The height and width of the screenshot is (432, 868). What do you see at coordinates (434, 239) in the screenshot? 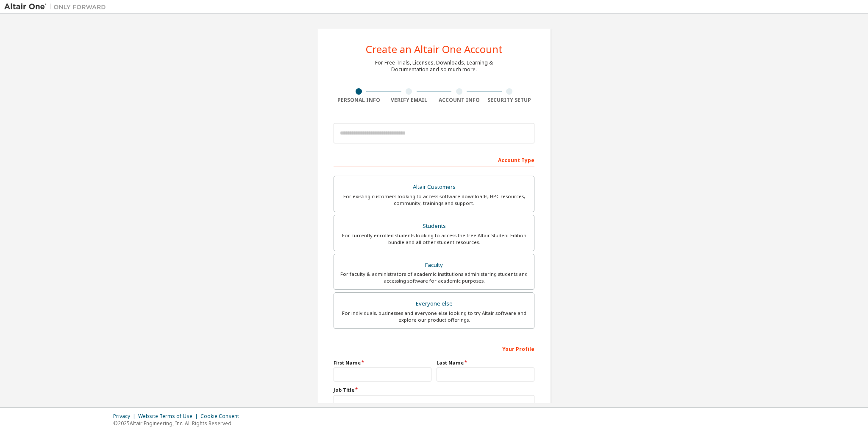
I see `div: For currently enrolled students looking to access the free Altair Student Edition bundle and all ...` at bounding box center [434, 239].